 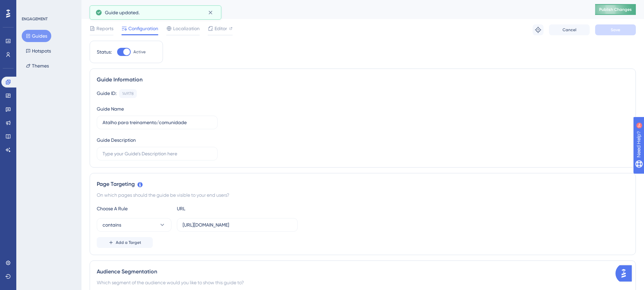 What do you see at coordinates (569, 30) in the screenshot?
I see `button: Cancel` at bounding box center [569, 30].